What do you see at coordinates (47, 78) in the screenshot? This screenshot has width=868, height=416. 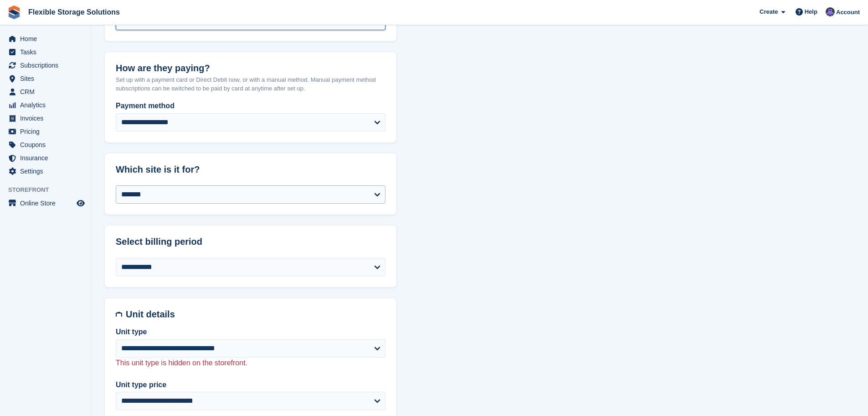 I see `span: Sites` at bounding box center [47, 78].